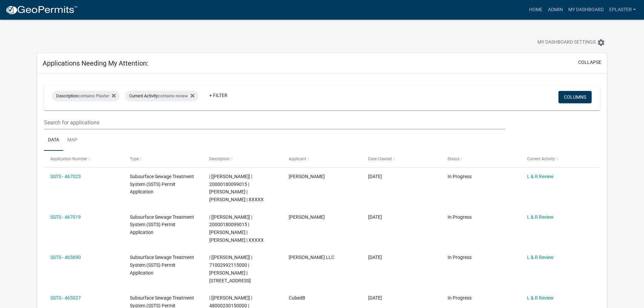 The width and height of the screenshot is (644, 308). Describe the element at coordinates (590, 62) in the screenshot. I see `button: collapse` at that location.